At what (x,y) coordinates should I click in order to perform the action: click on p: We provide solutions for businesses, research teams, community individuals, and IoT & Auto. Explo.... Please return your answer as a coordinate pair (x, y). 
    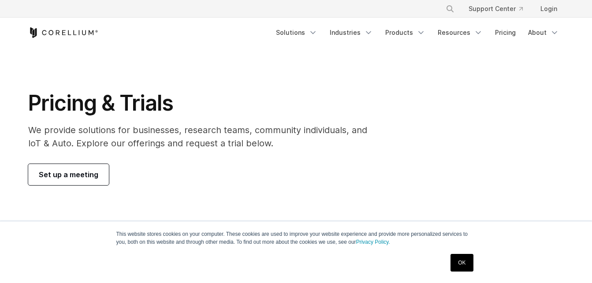
    Looking at the image, I should click on (204, 137).